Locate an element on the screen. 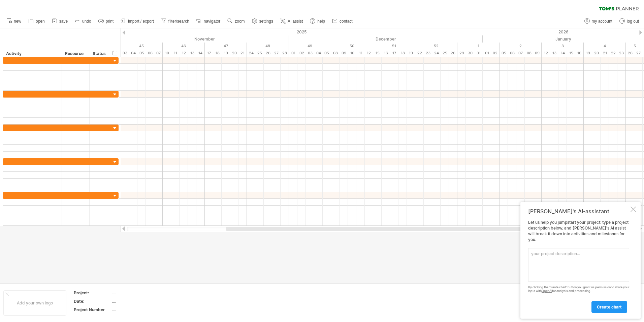  div: Wednesday, 10 December 2025 is located at coordinates (352, 53).